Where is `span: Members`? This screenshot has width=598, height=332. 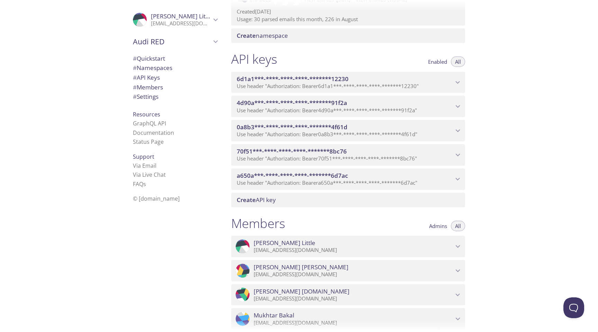
span: Members is located at coordinates (148, 87).